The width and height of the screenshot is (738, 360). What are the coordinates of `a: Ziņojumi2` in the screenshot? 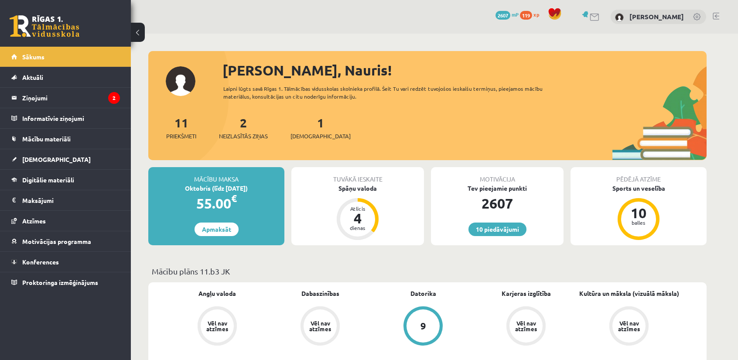 It's located at (65, 98).